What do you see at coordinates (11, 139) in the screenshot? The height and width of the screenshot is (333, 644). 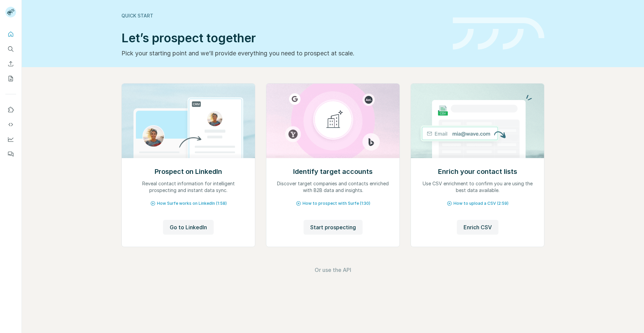 I see `button: Dashboard` at bounding box center [11, 139].